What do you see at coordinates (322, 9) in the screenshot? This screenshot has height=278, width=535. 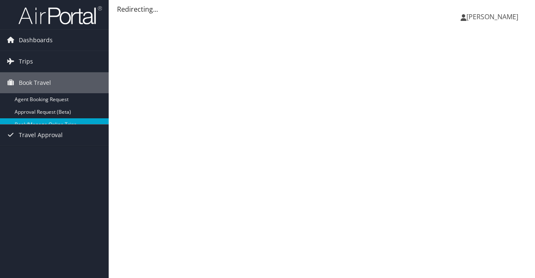 I see `div: Redirecting...` at bounding box center [322, 9].